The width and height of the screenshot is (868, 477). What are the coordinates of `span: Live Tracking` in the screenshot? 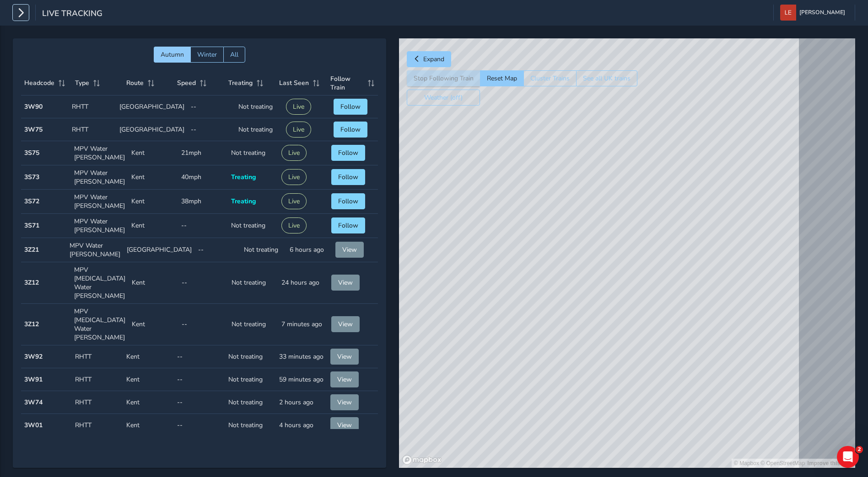 It's located at (72, 15).